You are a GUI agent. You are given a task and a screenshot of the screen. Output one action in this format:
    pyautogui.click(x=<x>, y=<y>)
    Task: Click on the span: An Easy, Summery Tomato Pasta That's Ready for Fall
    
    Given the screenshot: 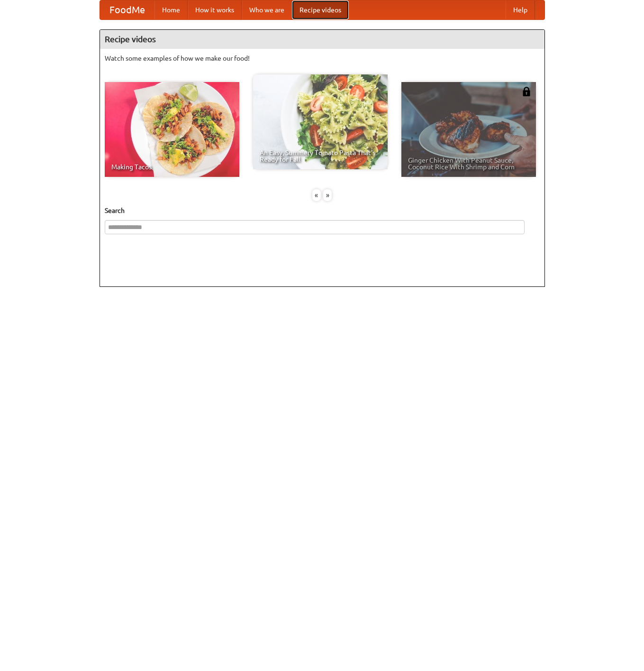 What is the action you would take?
    pyautogui.click(x=320, y=156)
    